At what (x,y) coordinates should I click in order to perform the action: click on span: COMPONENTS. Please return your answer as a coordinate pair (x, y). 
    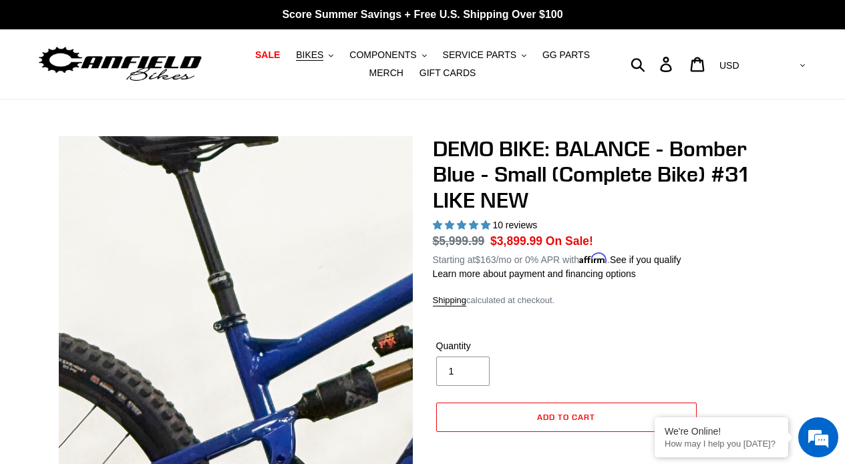
    Looking at the image, I should click on (383, 55).